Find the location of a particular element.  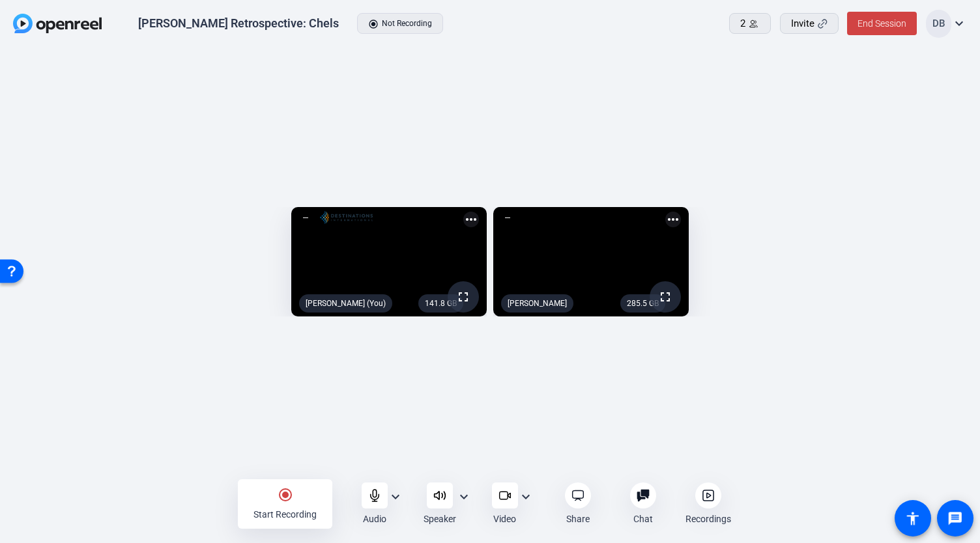

span: 2 is located at coordinates (743, 23).